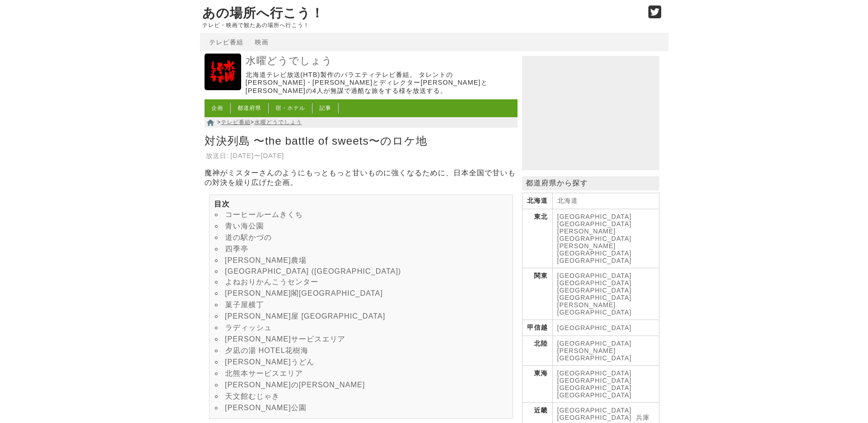 The width and height of the screenshot is (868, 423). What do you see at coordinates (267, 350) in the screenshot?
I see `a: 夕凪の湯 HOTEL花樹海` at bounding box center [267, 350].